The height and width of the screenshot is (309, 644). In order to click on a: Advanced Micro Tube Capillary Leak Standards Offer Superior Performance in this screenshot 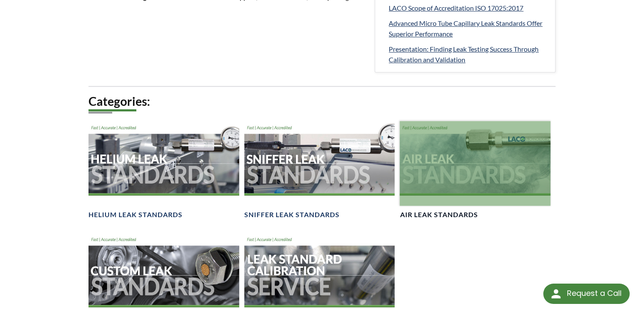, I will do `click(468, 28)`.